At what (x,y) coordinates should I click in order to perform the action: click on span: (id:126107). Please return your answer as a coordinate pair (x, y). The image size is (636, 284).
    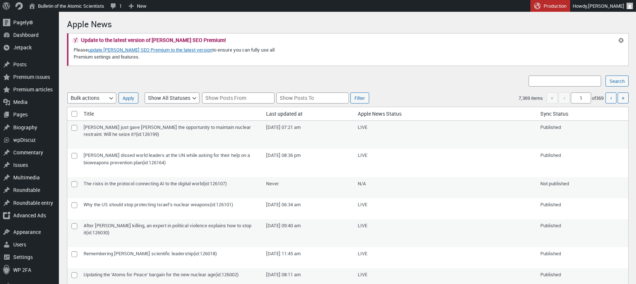
    Looking at the image, I should click on (215, 183).